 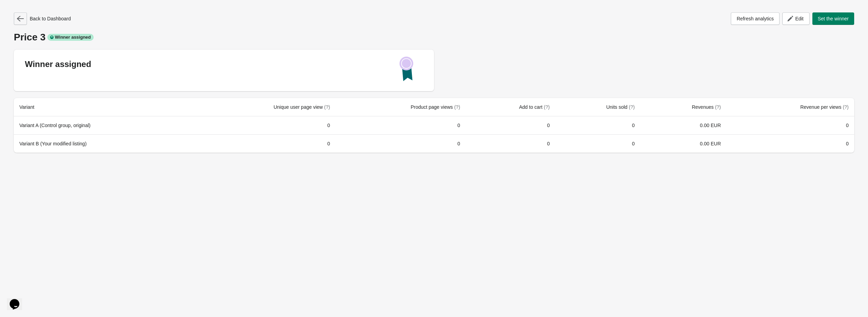 What do you see at coordinates (102, 107) in the screenshot?
I see `th: Variant` at bounding box center [102, 107].